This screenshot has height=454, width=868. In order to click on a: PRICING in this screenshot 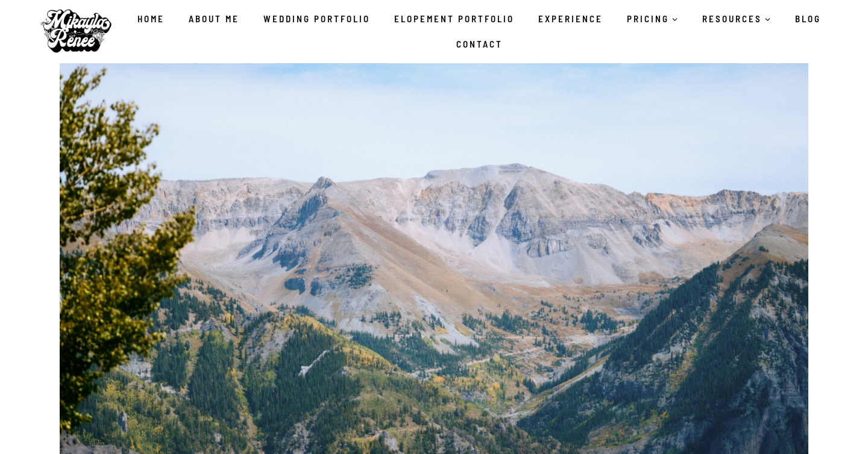, I will do `click(652, 19)`.